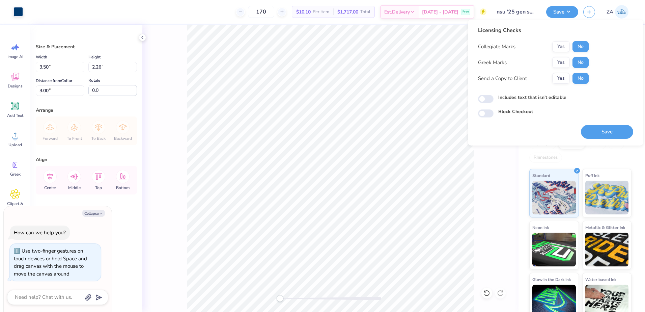  I want to click on div: Send a Copy to Client, so click(502, 78).